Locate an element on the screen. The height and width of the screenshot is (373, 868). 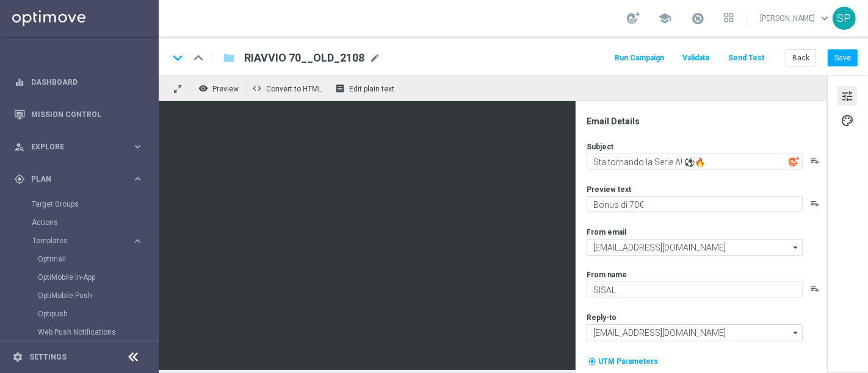
div: Web Push Notifications is located at coordinates (98, 332).